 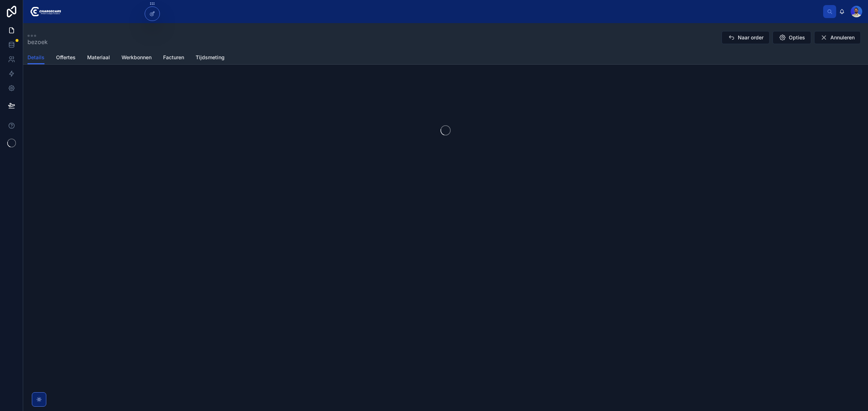 I want to click on button: Opties, so click(x=792, y=38).